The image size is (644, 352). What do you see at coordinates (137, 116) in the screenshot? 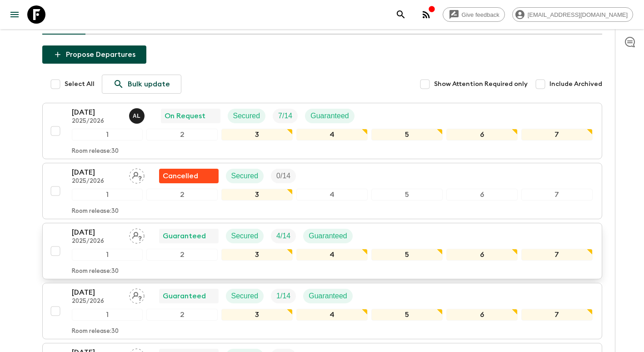
I see `button: AL` at bounding box center [137, 116].